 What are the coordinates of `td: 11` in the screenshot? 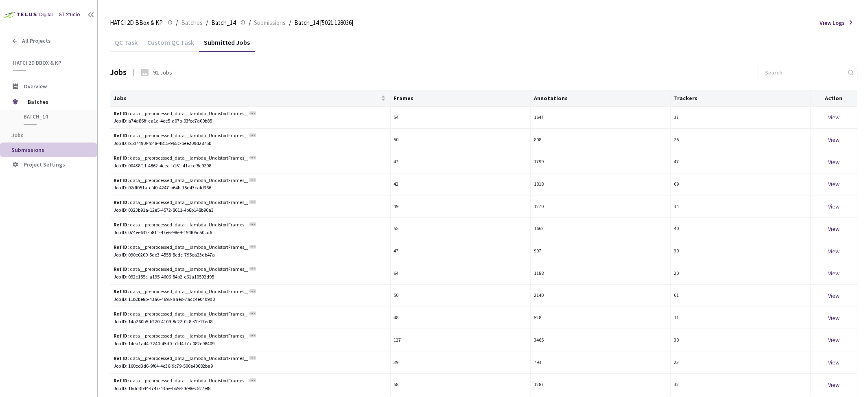 It's located at (740, 318).